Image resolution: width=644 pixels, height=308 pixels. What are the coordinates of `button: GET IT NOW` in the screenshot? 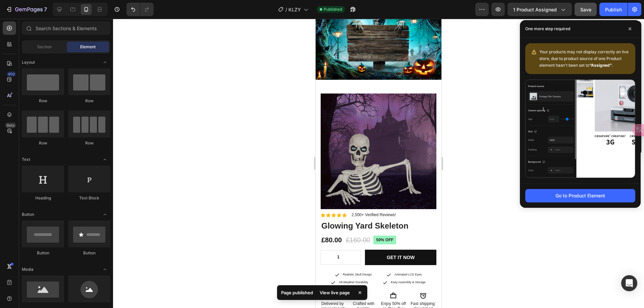 It's located at (85, 238).